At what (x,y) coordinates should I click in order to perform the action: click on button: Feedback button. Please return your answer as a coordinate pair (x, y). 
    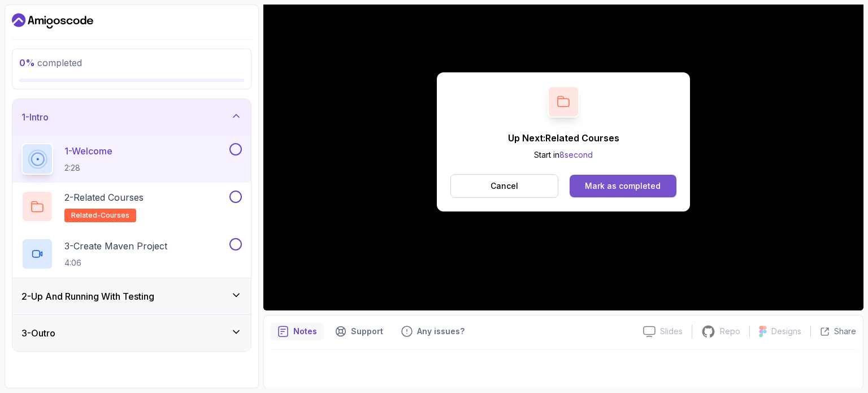
    Looking at the image, I should click on (433, 332).